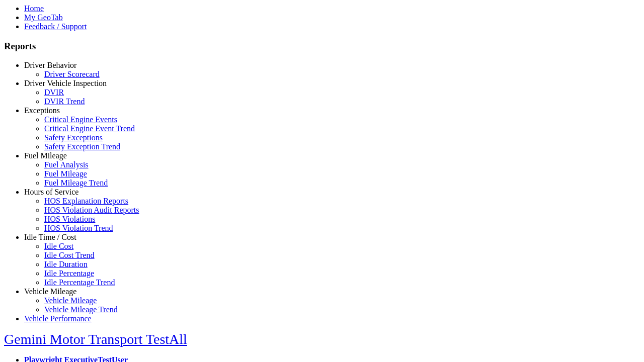 Image resolution: width=644 pixels, height=362 pixels. Describe the element at coordinates (42, 110) in the screenshot. I see `a: Exceptions` at that location.